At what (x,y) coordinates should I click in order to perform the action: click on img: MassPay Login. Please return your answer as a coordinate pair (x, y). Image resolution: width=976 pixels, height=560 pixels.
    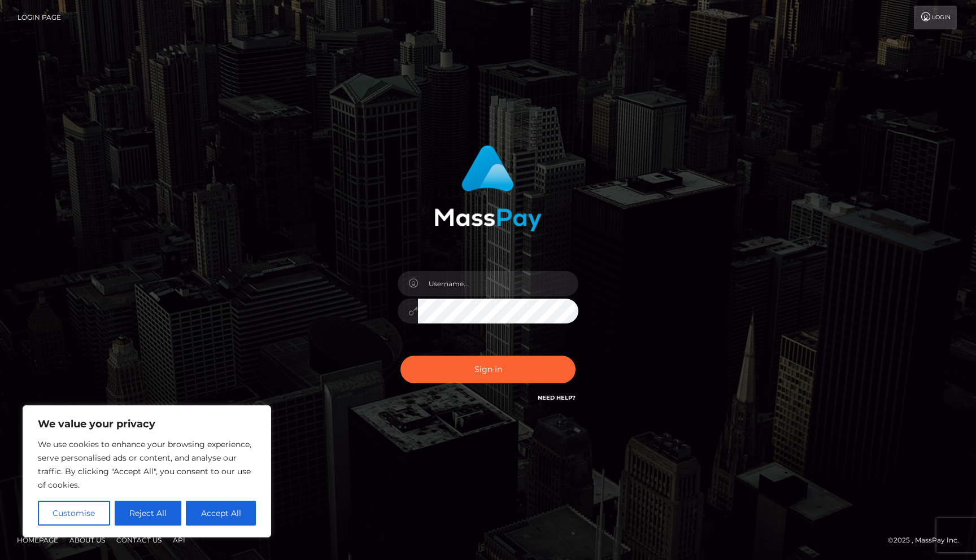
    Looking at the image, I should click on (488, 188).